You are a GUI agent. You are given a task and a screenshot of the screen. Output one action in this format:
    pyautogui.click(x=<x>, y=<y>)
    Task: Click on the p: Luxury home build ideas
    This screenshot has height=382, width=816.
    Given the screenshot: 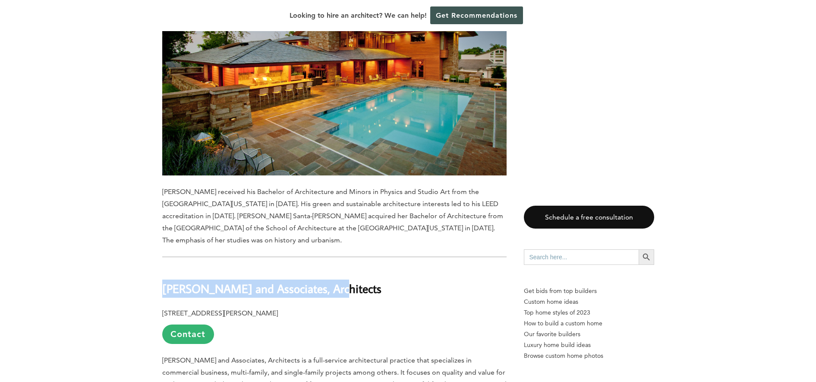 What is the action you would take?
    pyautogui.click(x=589, y=345)
    